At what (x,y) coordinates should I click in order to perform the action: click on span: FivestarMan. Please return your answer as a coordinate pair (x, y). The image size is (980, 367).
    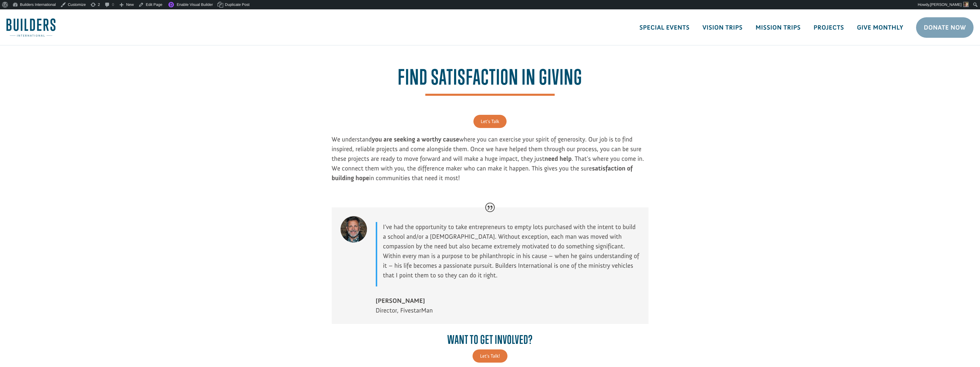
    Looking at the image, I should click on (417, 310).